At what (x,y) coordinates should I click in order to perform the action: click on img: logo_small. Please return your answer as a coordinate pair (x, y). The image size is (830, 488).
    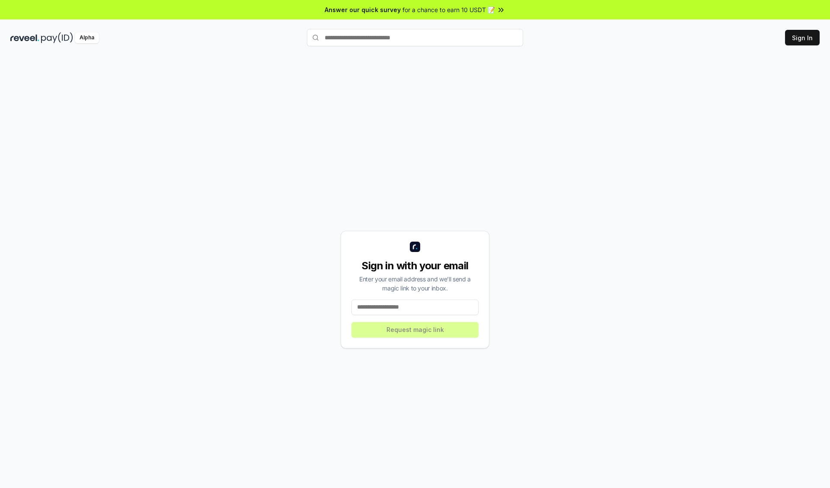
    Looking at the image, I should click on (415, 247).